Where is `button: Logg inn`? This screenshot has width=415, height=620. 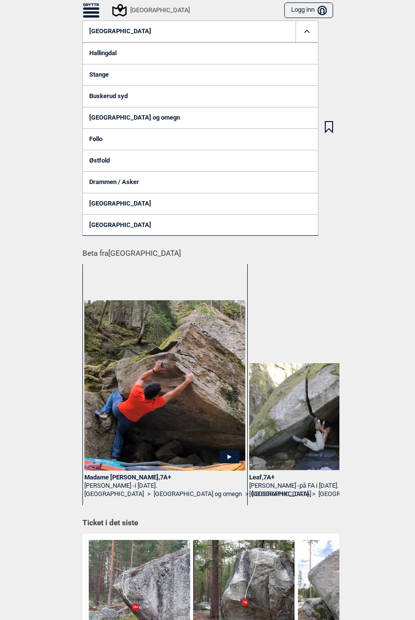
button: Logg inn is located at coordinates (308, 10).